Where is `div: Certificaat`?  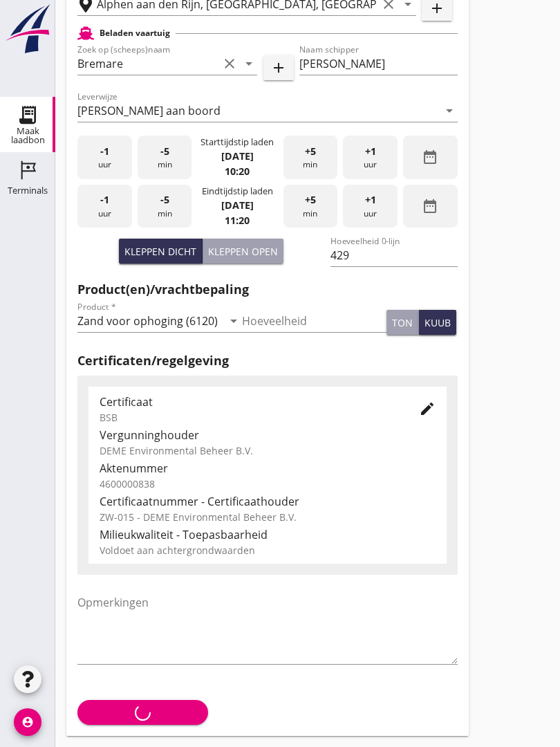 div: Certificaat is located at coordinates (248, 401).